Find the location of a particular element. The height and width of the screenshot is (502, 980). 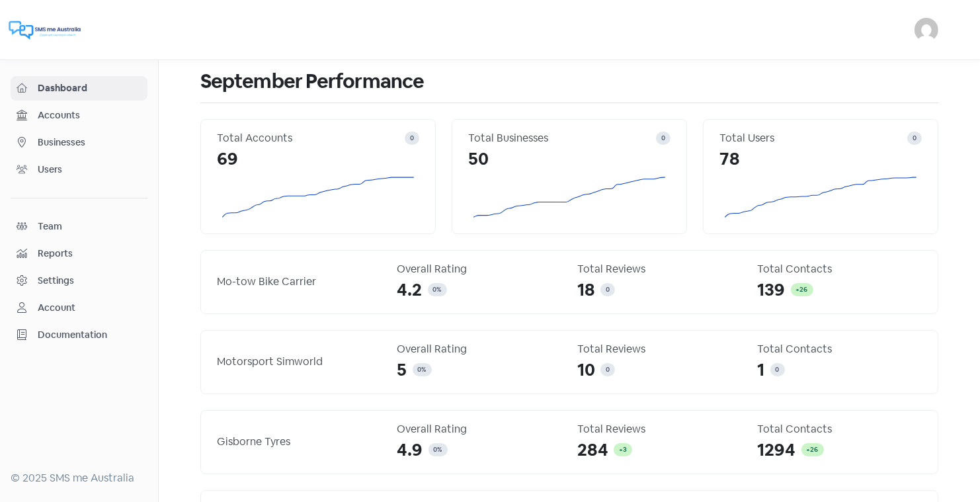

span: 1 is located at coordinates (761, 370).